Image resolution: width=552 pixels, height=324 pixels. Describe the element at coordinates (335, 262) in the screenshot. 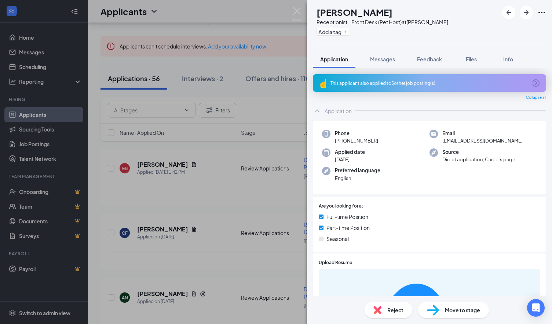

I see `span: Upload Resume` at that location.